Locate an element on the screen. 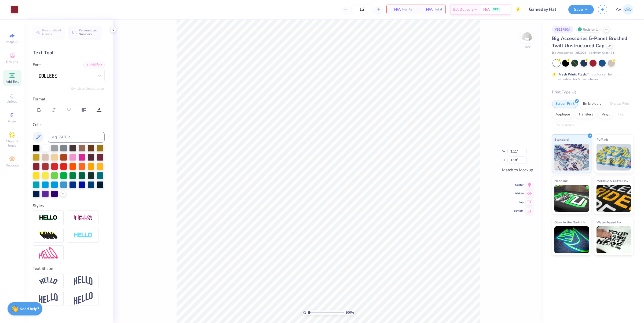 The width and height of the screenshot is (644, 323). span: AV is located at coordinates (618, 9).